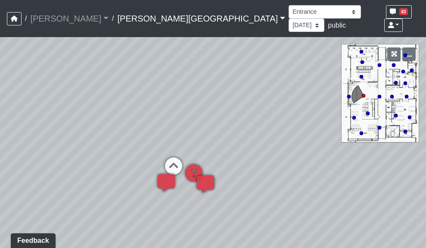  What do you see at coordinates (27, 10) in the screenshot?
I see `button: Feedback` at bounding box center [27, 10].